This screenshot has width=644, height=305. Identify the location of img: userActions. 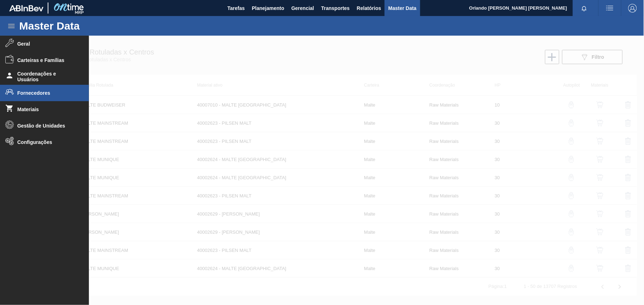
(610, 8).